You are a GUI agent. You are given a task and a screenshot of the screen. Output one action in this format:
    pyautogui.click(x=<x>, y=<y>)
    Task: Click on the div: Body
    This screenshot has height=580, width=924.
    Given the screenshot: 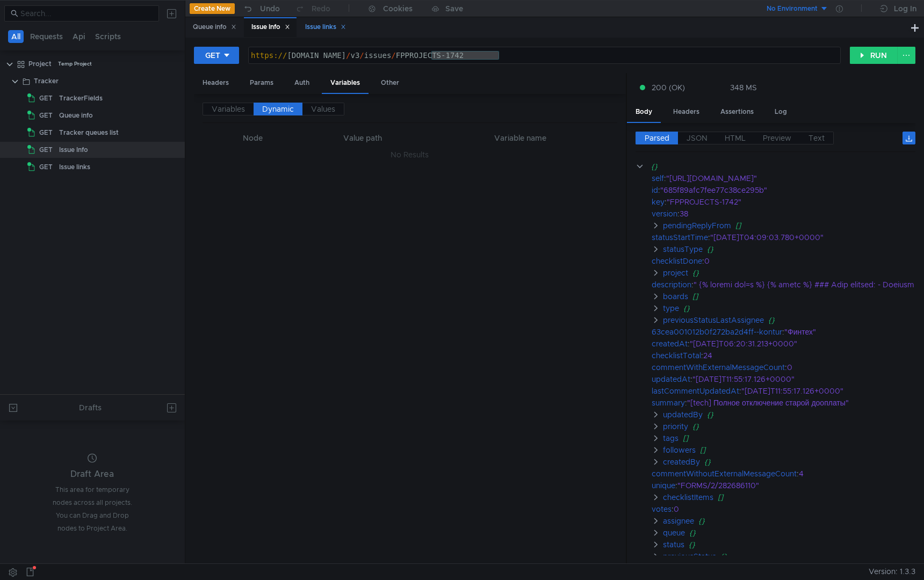 What is the action you would take?
    pyautogui.click(x=644, y=112)
    